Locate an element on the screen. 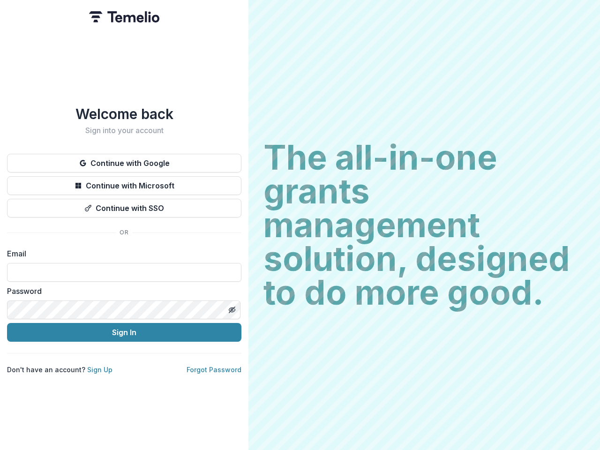  label: Email is located at coordinates (121, 254).